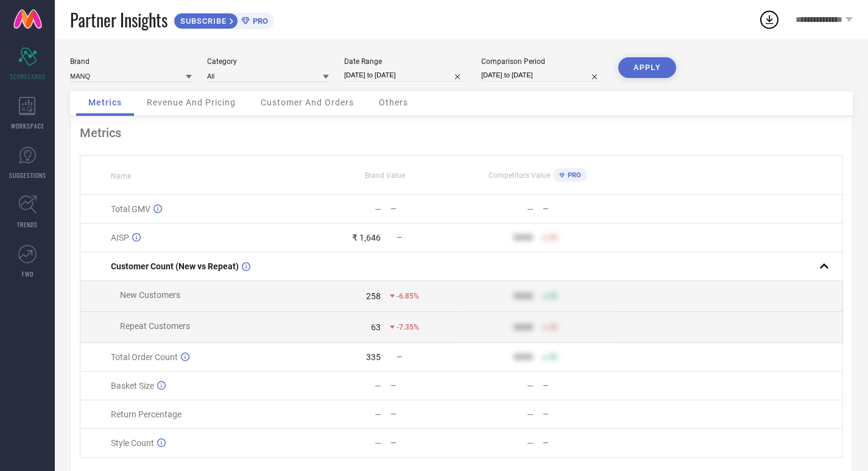 The width and height of the screenshot is (868, 471). I want to click on input: Select date range, so click(404, 75).